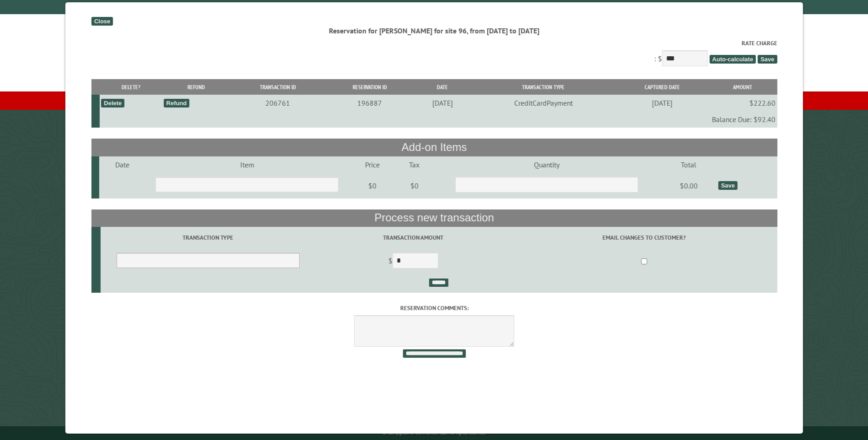  Describe the element at coordinates (433, 218) in the screenshot. I see `th: Process new transaction` at that location.